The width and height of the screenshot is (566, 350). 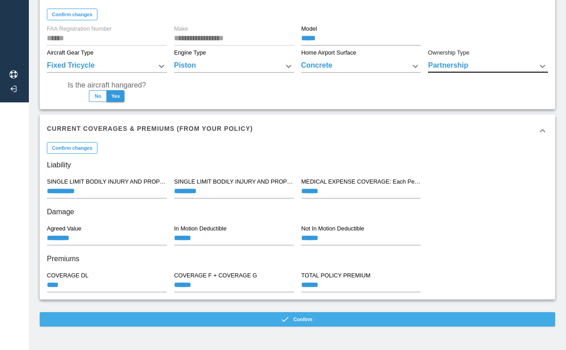 I want to click on label: SINGLE LIMIT BODILY INJURY AND PROPERTY DAMAGE LIMITED PASSENGER COVERAGE: Each Person, so click(x=233, y=182).